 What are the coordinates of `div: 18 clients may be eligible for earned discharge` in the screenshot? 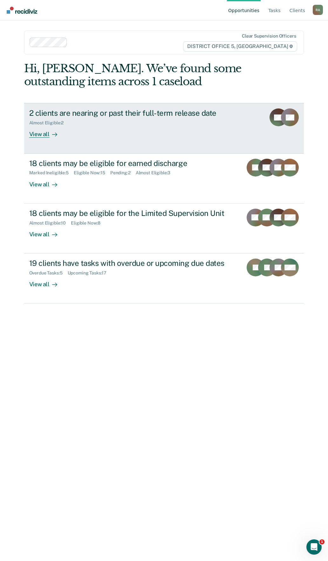 It's located at (134, 163).